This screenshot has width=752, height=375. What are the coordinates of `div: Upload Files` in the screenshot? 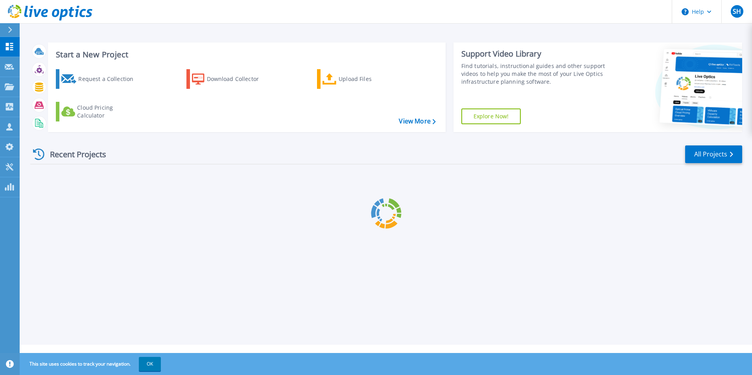 It's located at (370, 79).